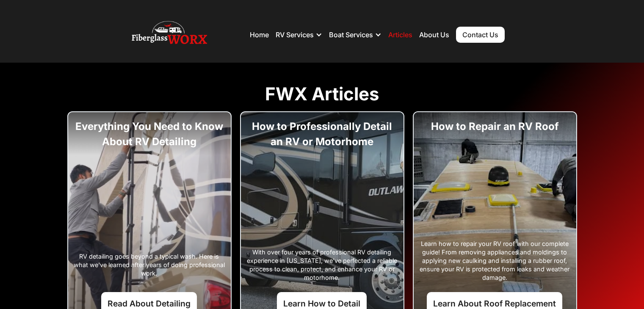 Image resolution: width=644 pixels, height=309 pixels. Describe the element at coordinates (434, 35) in the screenshot. I see `a: About Us` at that location.